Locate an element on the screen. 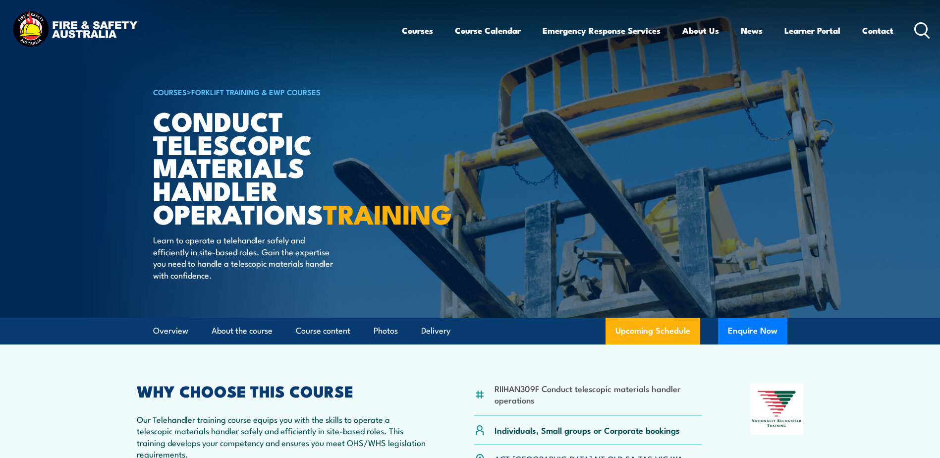 The height and width of the screenshot is (458, 940). a: Course Calendar is located at coordinates (488, 30).